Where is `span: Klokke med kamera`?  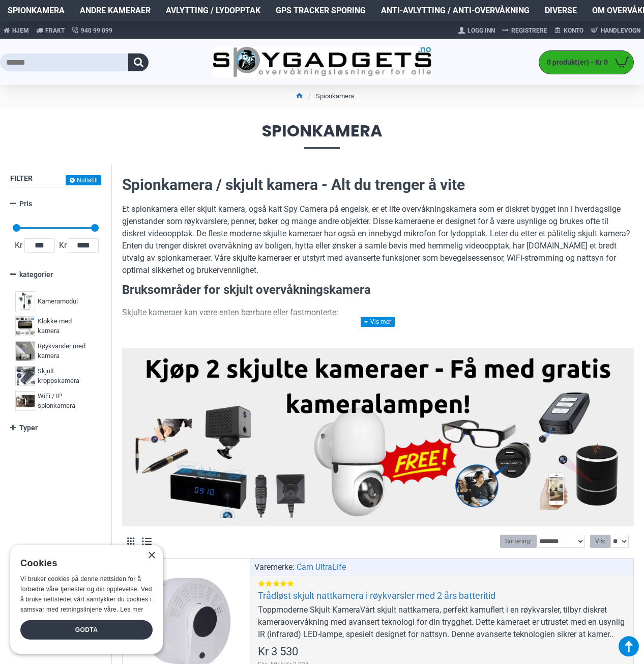
span: Klokke med kamera is located at coordinates (65, 326).